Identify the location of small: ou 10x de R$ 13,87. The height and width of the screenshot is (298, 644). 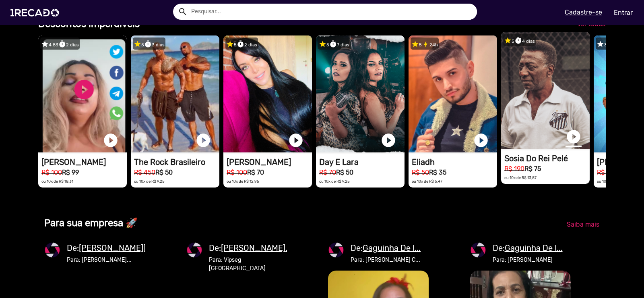
(521, 177).